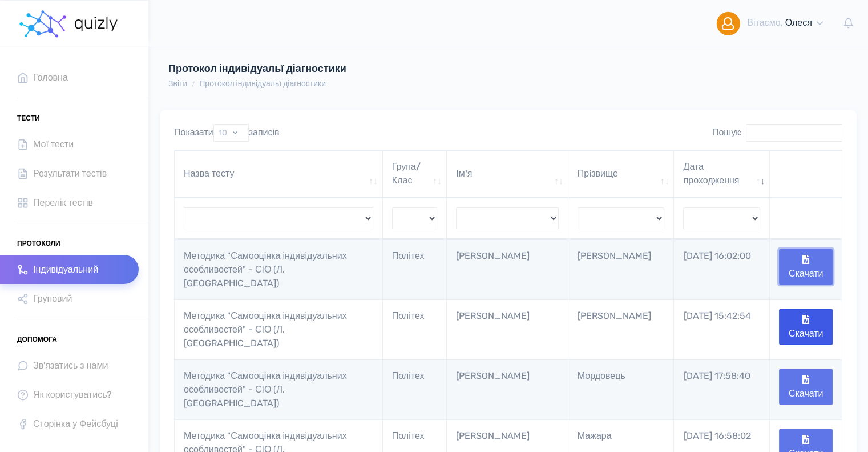 This screenshot has height=452, width=868. Describe the element at coordinates (231, 132) in the screenshot. I see `select: Показатизаписів` at that location.